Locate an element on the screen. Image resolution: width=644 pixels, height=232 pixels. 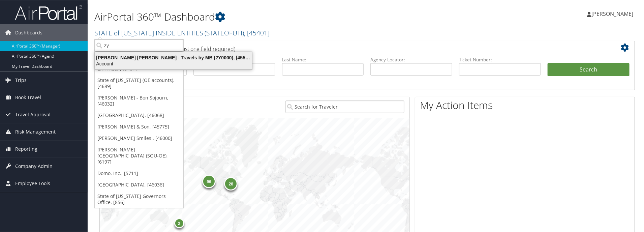
span: , [ 45401 ] is located at coordinates (257, 33).